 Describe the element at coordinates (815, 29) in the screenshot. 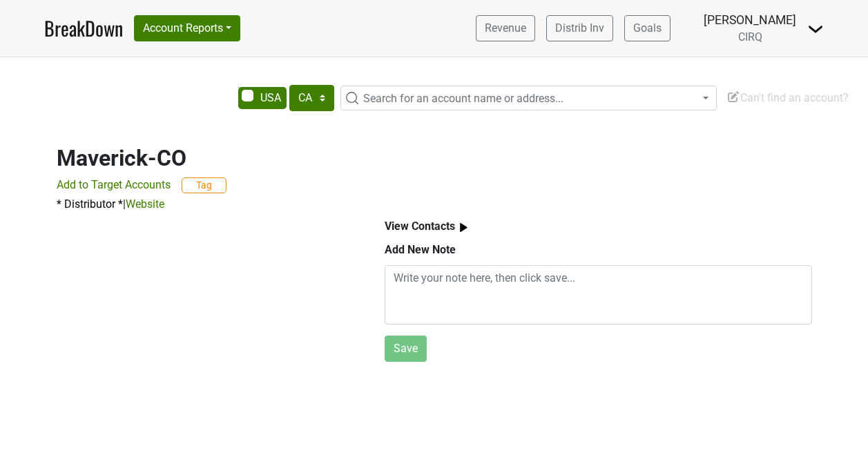

I see `img: Dropdown Menu` at that location.